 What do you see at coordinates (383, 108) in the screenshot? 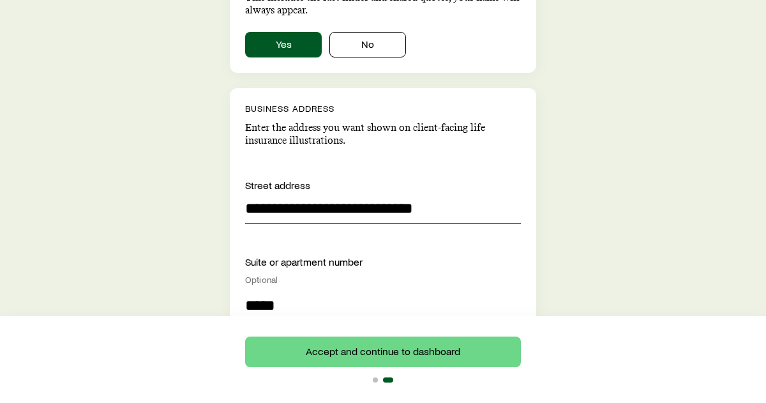
I see `p: Business address` at bounding box center [383, 108].